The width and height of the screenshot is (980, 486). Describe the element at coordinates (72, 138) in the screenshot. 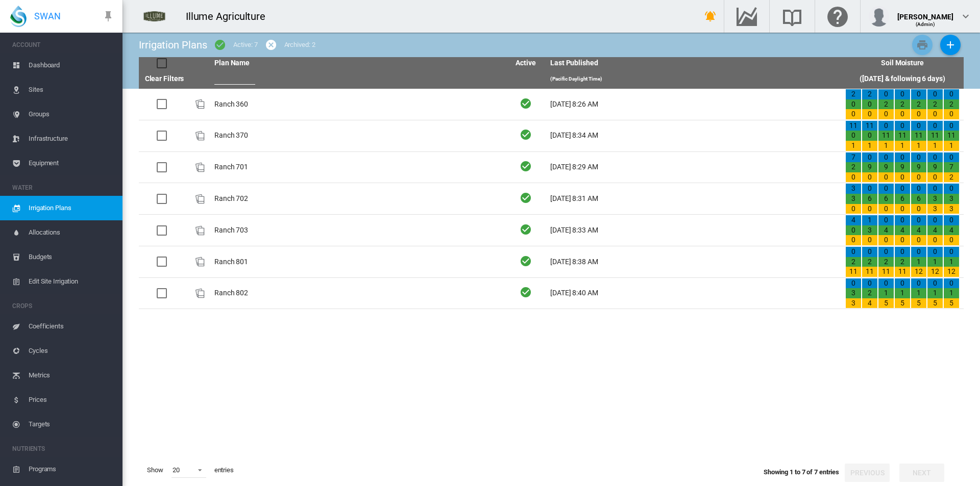

I see `span: Infrastructure` at that location.